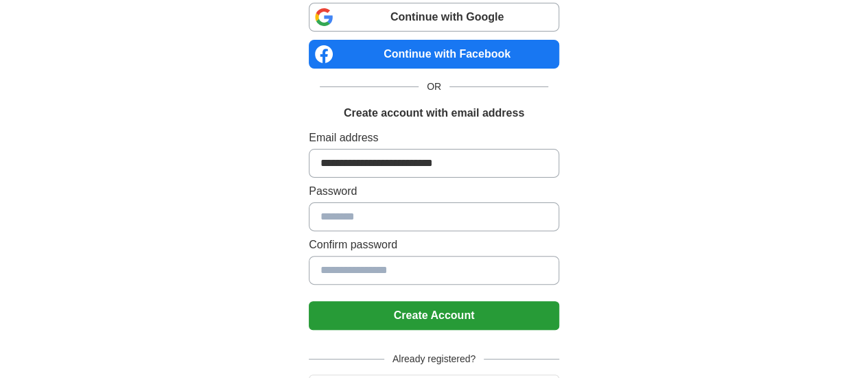 This screenshot has height=378, width=868. Describe the element at coordinates (434, 316) in the screenshot. I see `button: Create Account` at that location.